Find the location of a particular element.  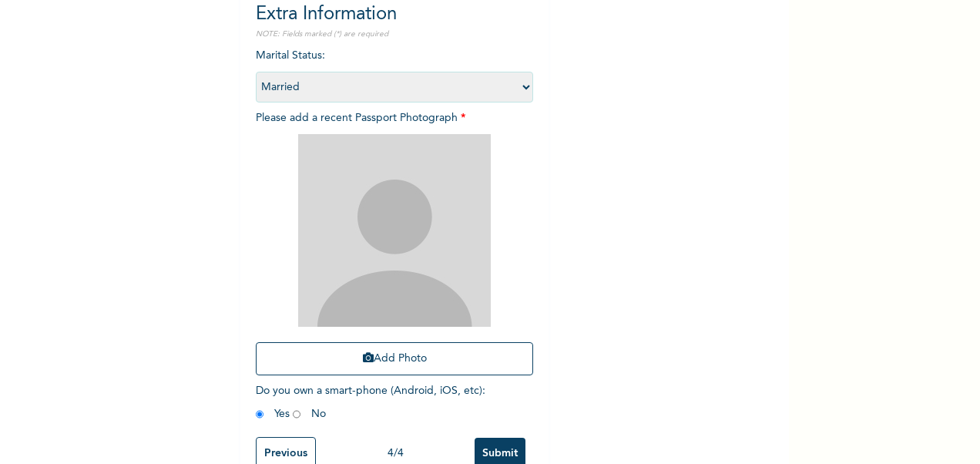

img: Crop is located at coordinates (395, 231).